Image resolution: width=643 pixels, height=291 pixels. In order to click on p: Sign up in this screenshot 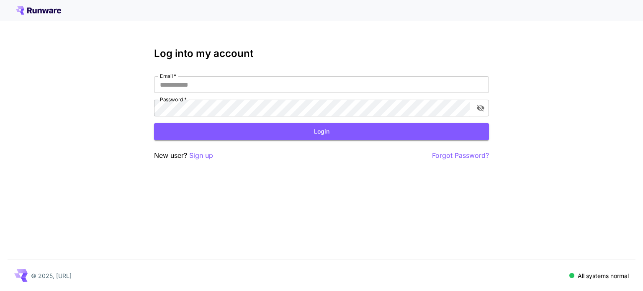, I will do `click(201, 155)`.